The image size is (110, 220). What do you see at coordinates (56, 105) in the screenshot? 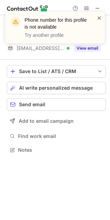
I see `button: Send email` at bounding box center [56, 105].